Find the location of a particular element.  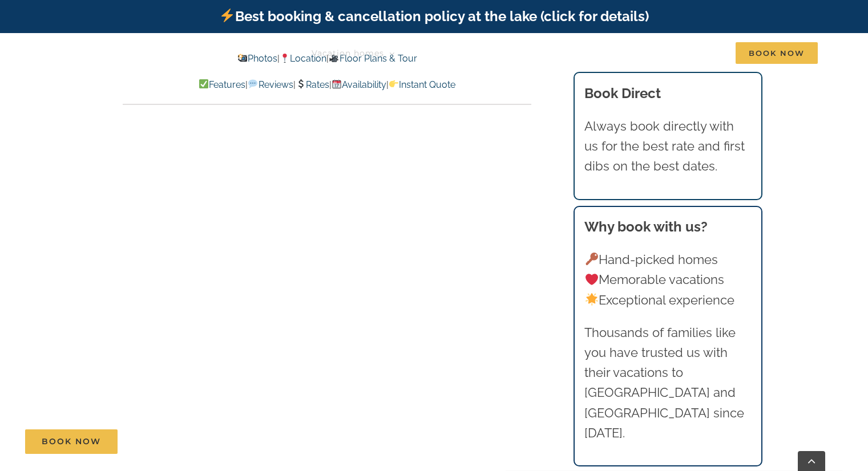

span: Vacation homes is located at coordinates (348, 53).